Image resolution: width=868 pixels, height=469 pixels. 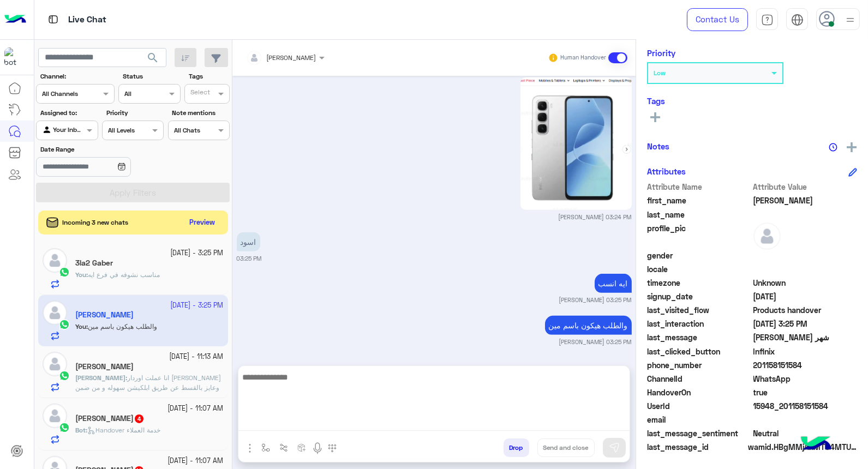 What do you see at coordinates (658, 146) in the screenshot?
I see `h6: Notes` at bounding box center [658, 146].